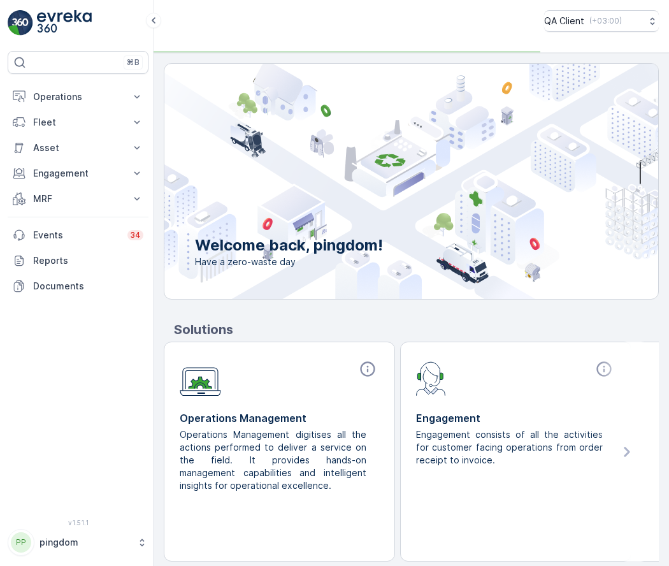 The image size is (669, 566). What do you see at coordinates (78, 122) in the screenshot?
I see `p: Fleet` at bounding box center [78, 122].